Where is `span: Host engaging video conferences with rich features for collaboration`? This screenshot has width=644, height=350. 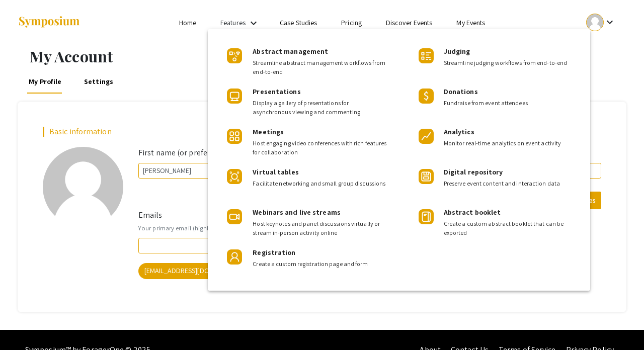
span: Host engaging video conferences with rich features for collaboration is located at coordinates (320, 148).